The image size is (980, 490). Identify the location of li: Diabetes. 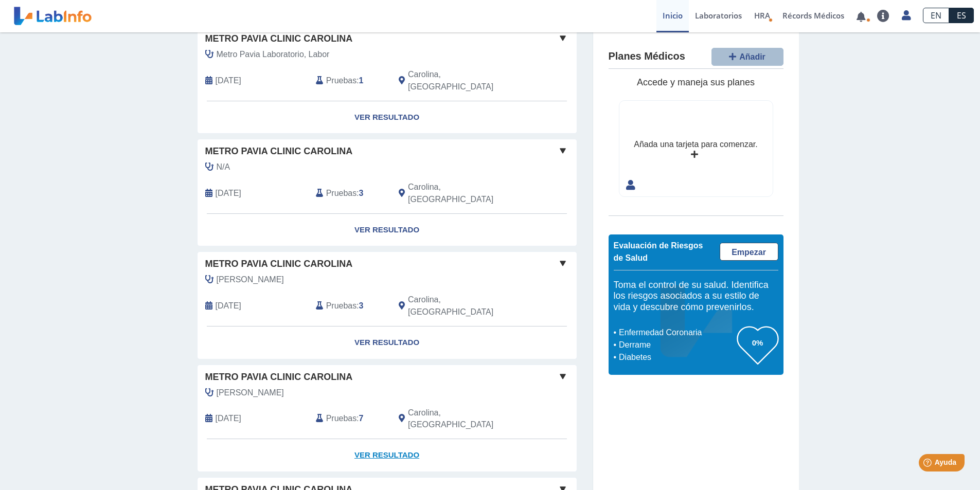
(676, 357).